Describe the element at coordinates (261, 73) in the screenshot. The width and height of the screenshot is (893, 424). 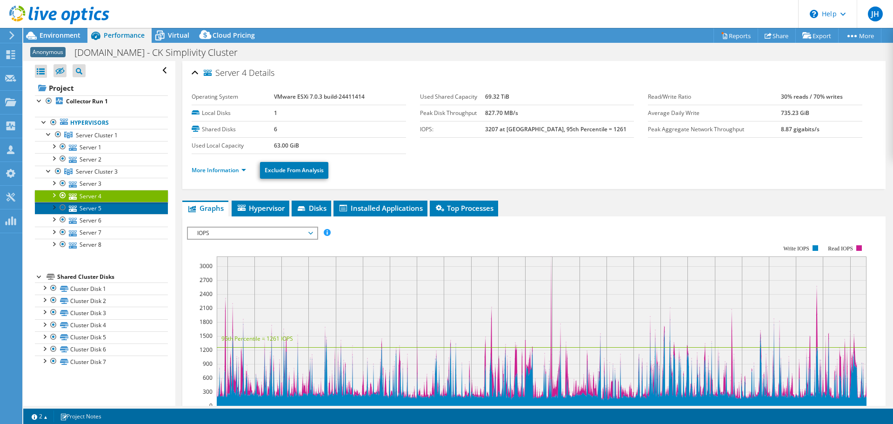
I see `span: Details` at that location.